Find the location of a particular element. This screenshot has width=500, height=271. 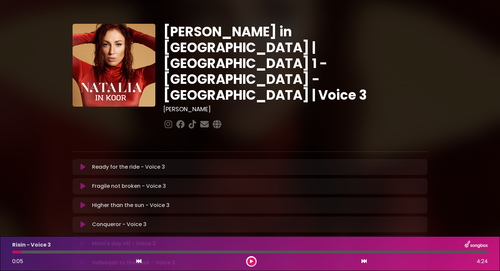

p: Conqueror - Voice 3 is located at coordinates (119, 224).